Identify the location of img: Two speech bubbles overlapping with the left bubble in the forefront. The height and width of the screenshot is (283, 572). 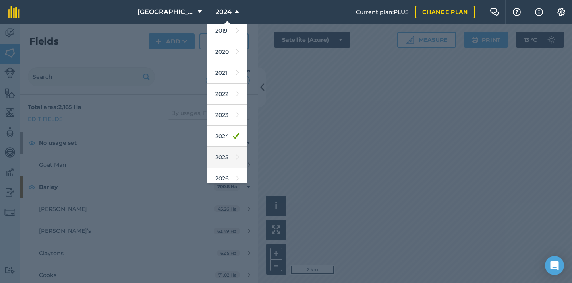
(495, 12).